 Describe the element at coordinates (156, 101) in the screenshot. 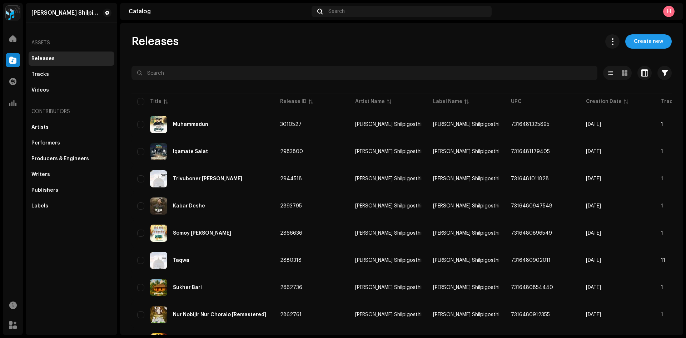

I see `div: Title` at that location.